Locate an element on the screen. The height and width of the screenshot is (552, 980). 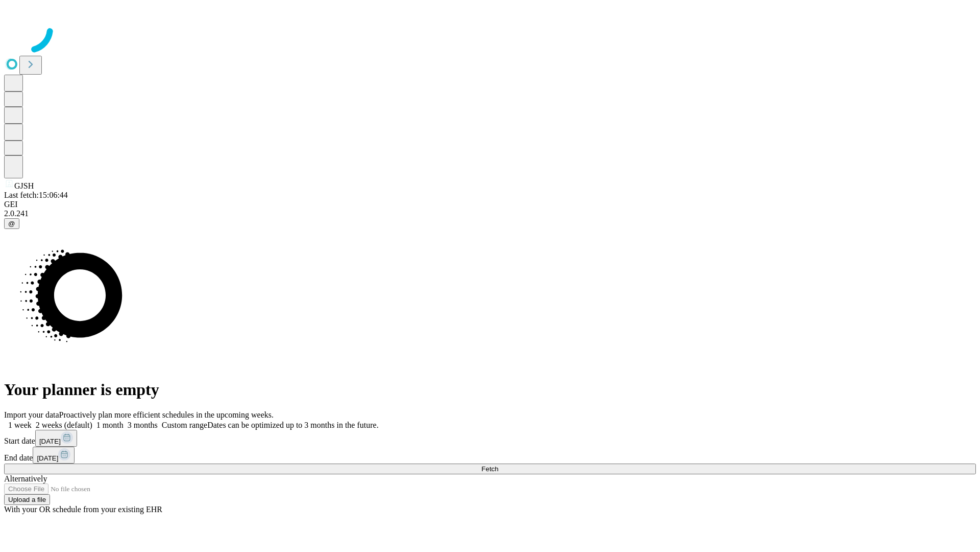
span: 1 month is located at coordinates (110, 424).